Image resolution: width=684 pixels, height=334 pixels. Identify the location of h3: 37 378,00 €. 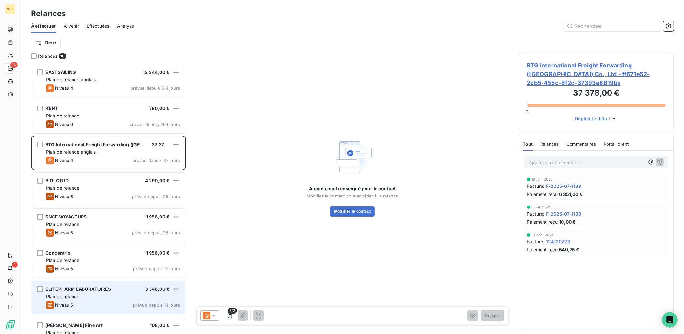
(597, 94).